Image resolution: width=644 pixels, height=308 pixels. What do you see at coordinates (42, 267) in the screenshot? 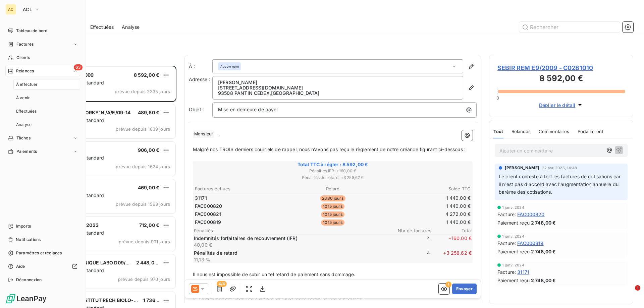
I see `a: Aide` at bounding box center [42, 267].